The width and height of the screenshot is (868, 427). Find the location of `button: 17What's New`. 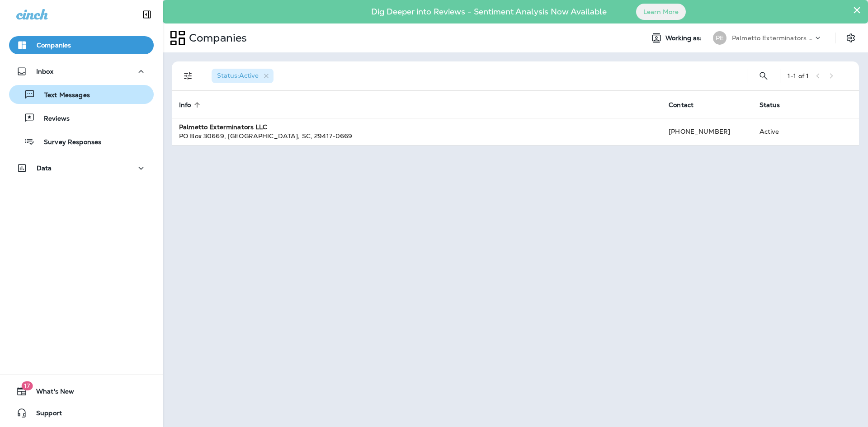

button: 17What's New is located at coordinates (81, 392).